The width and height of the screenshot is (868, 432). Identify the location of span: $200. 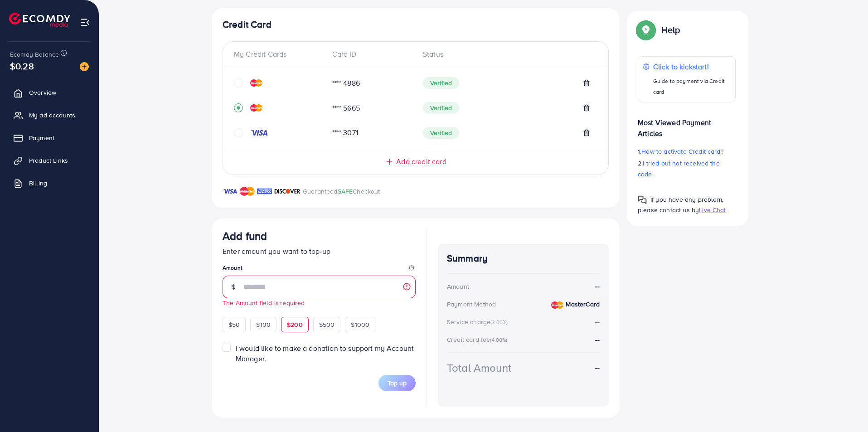
(295, 324).